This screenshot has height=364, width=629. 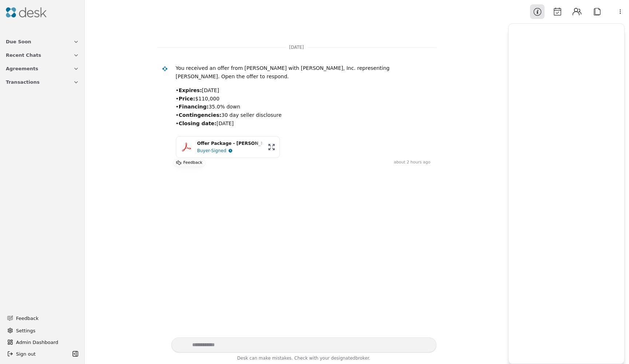 What do you see at coordinates (193, 163) in the screenshot?
I see `p: Feedback` at bounding box center [193, 163].